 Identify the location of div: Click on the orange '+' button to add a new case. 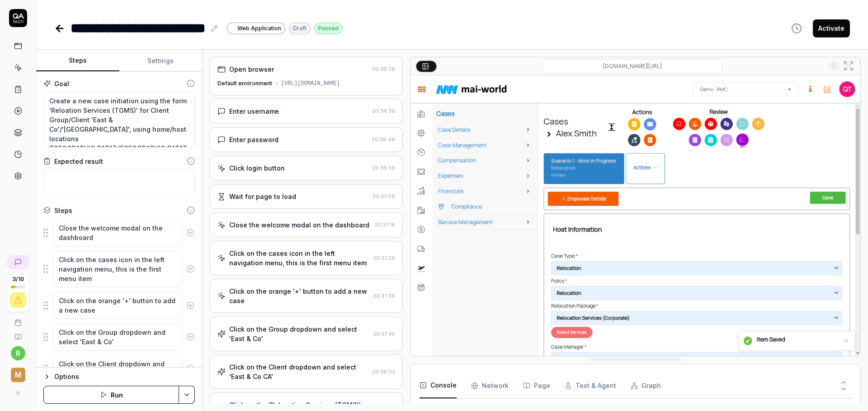
(299, 296).